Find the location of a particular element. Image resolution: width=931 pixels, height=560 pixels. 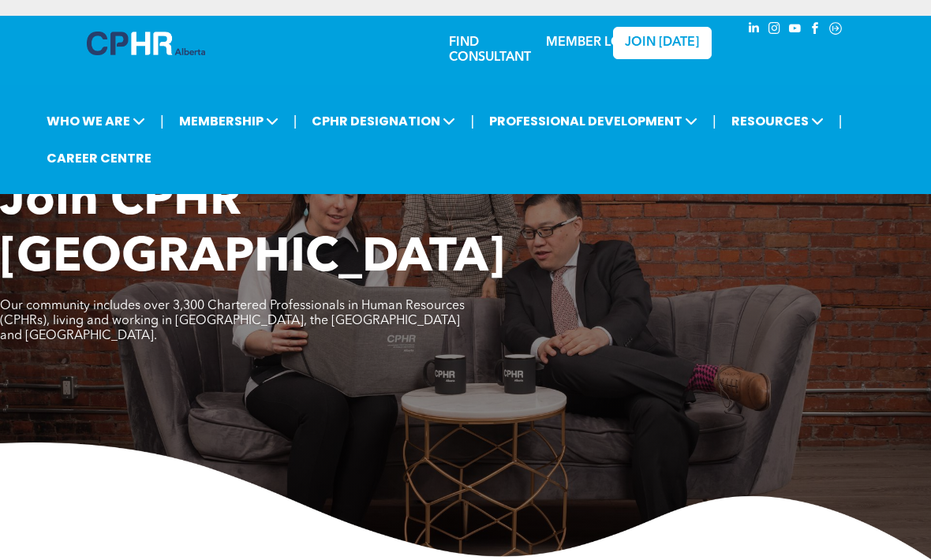

span: CPHR DESIGNATION is located at coordinates (384, 120).